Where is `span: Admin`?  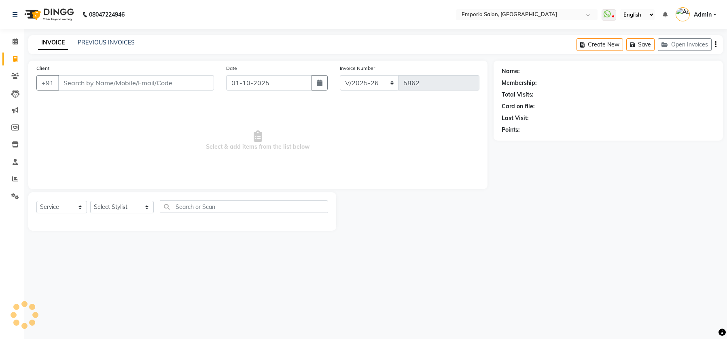 span: Admin is located at coordinates (703, 15).